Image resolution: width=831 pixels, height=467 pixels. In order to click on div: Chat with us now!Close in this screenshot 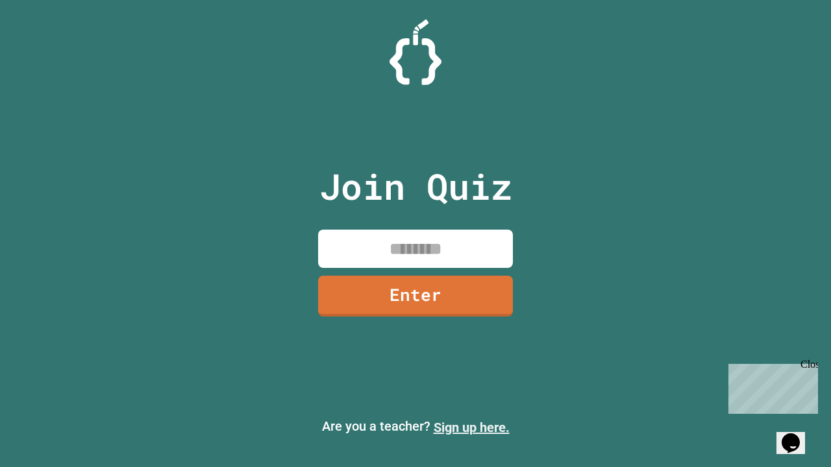, I will do `click(47, 43)`.